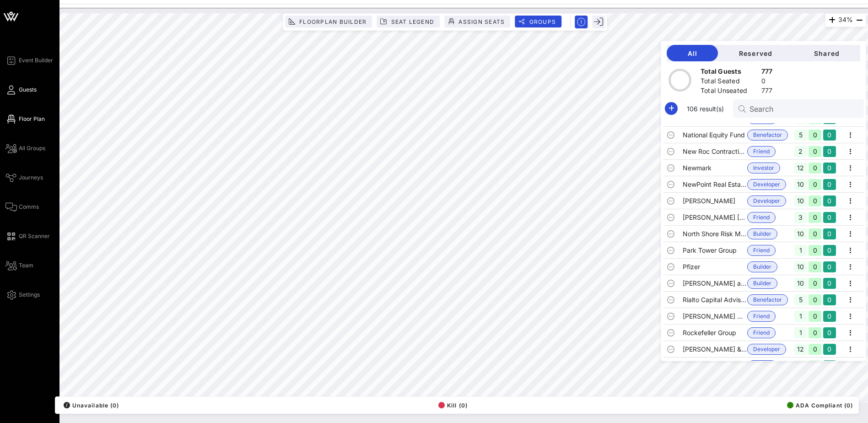 The image size is (868, 423). Describe the element at coordinates (24, 178) in the screenshot. I see `a: Journeys` at that location.